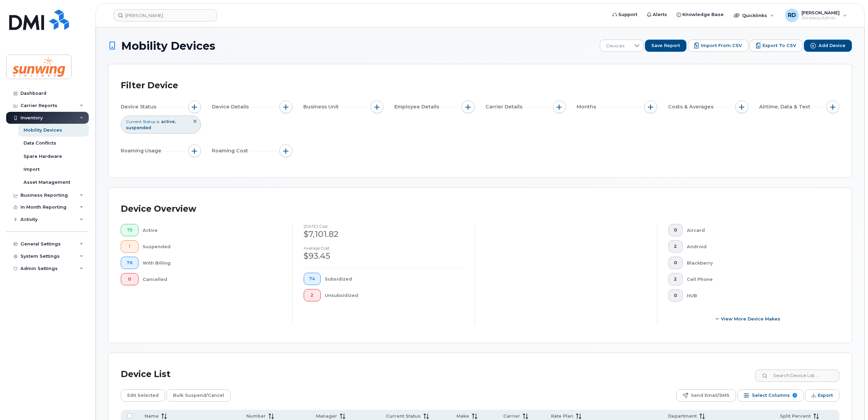  I want to click on div: Unsubsidized, so click(394, 295).